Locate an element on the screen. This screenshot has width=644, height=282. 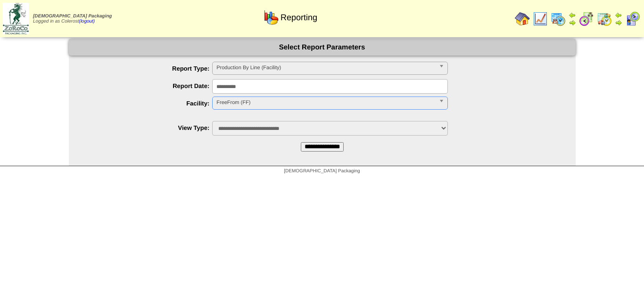
img: graph.gif is located at coordinates (271, 17).